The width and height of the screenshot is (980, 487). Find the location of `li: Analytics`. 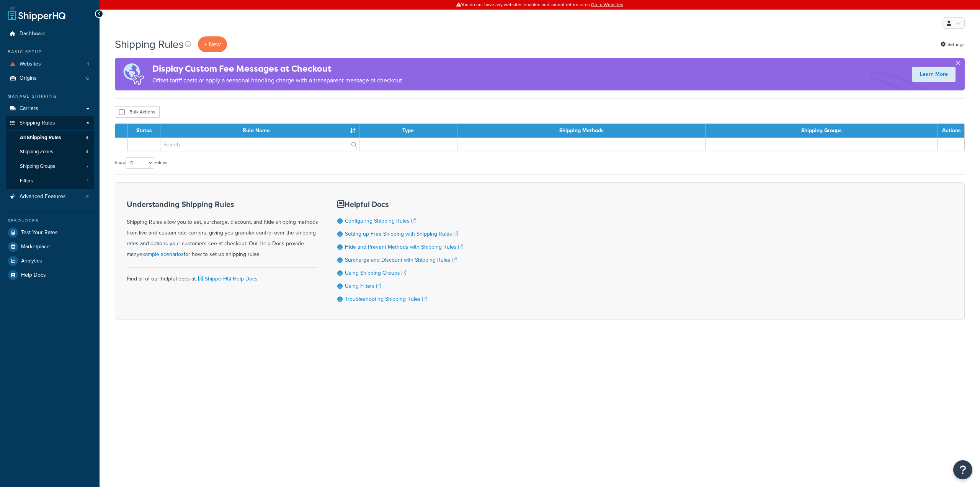

li: Analytics is located at coordinates (50, 261).